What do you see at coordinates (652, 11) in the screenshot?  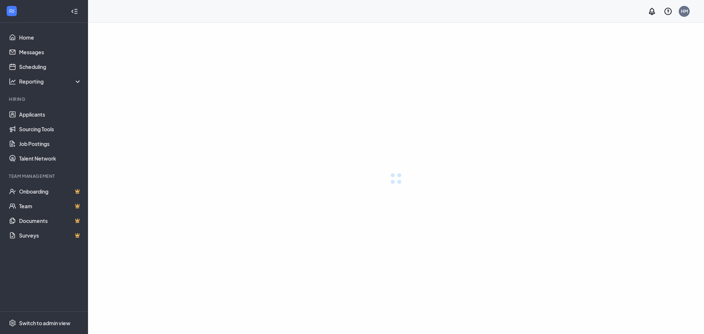 I see `svg: Notifications` at bounding box center [652, 11].